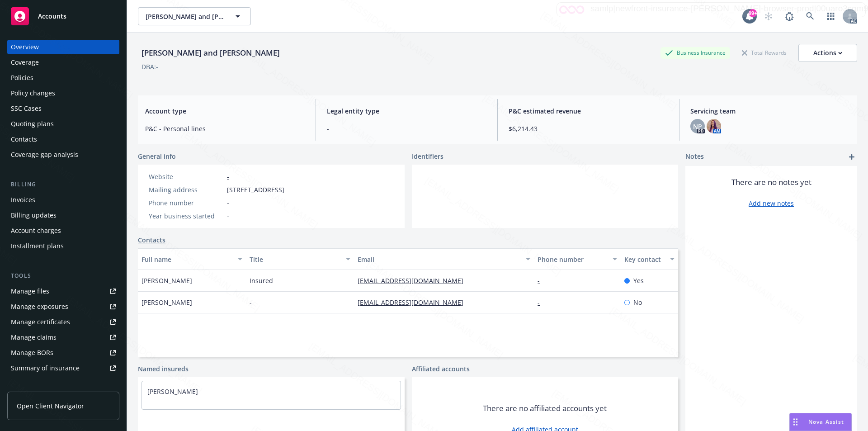  What do you see at coordinates (261, 281) in the screenshot?
I see `span: Insured` at bounding box center [261, 281].